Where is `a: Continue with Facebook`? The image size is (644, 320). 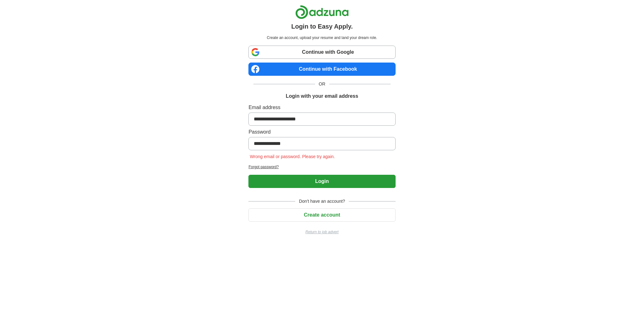 a: Continue with Facebook is located at coordinates (322, 69).